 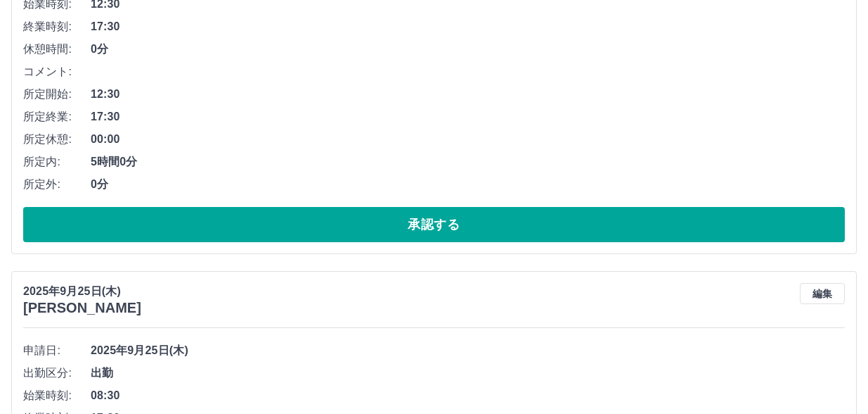 What do you see at coordinates (822, 293) in the screenshot?
I see `button: 編集` at bounding box center [822, 293].